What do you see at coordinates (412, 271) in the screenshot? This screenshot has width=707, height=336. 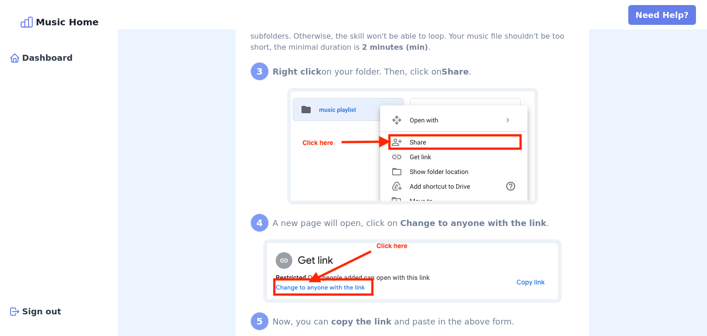 I see `img: Make your folder public` at bounding box center [412, 271].